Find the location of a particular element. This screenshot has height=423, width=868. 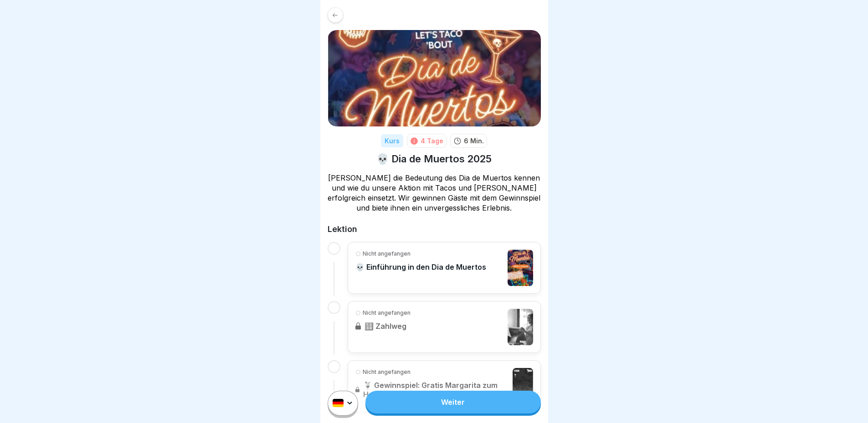

p: 6 Min. is located at coordinates (474, 141).